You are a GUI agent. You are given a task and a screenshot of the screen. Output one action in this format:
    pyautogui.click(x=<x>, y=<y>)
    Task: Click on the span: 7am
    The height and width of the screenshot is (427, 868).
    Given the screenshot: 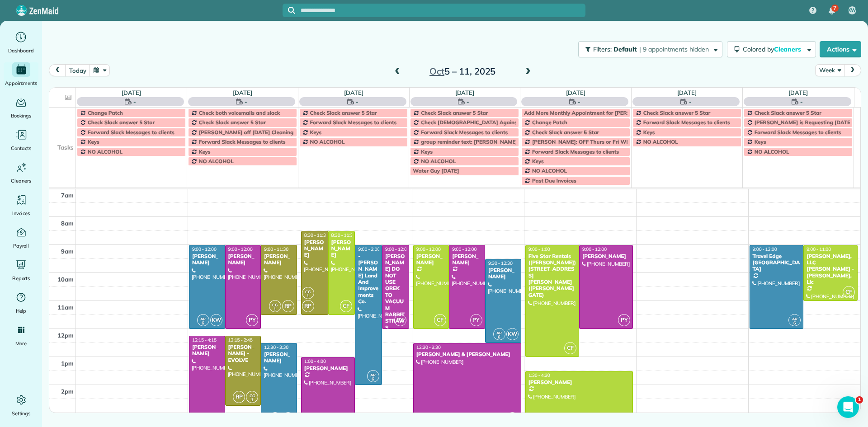 What is the action you would take?
    pyautogui.click(x=67, y=195)
    